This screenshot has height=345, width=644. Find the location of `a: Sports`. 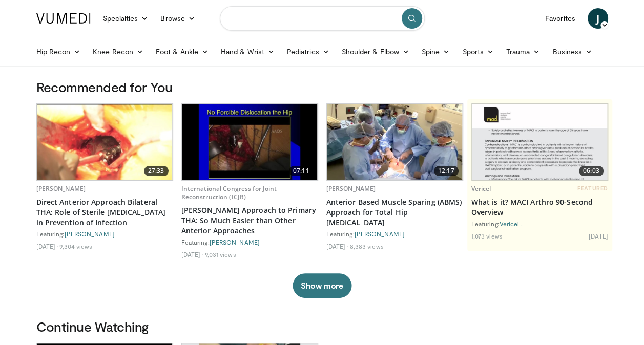

a: Sports is located at coordinates (478, 52).